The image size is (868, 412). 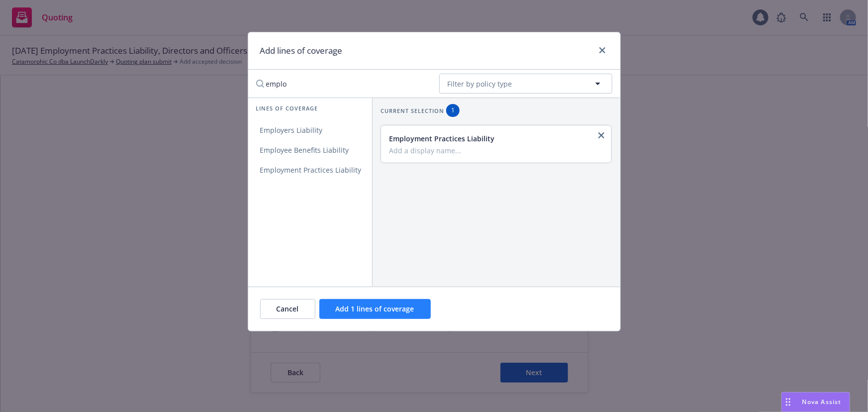 I want to click on span: Cancel, so click(x=288, y=308).